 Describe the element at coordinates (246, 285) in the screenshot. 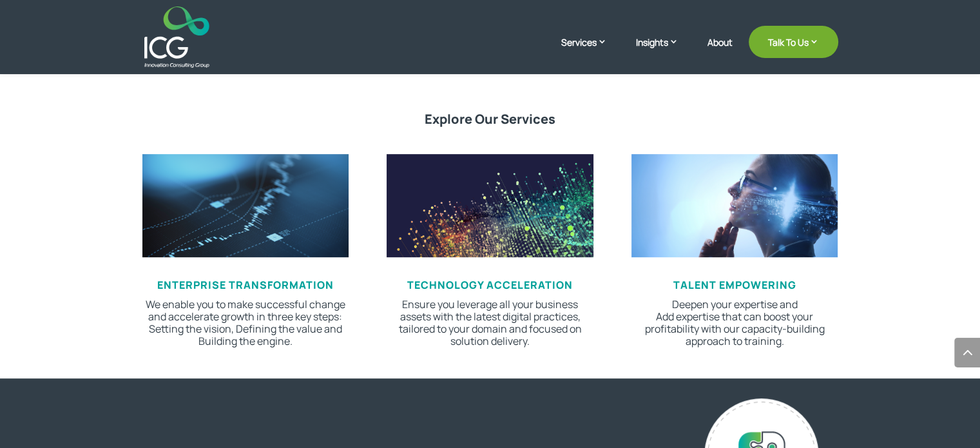

I see `span: Enterprise transformation` at that location.